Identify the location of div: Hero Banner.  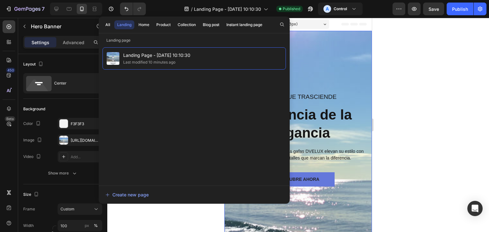
(21, 19).